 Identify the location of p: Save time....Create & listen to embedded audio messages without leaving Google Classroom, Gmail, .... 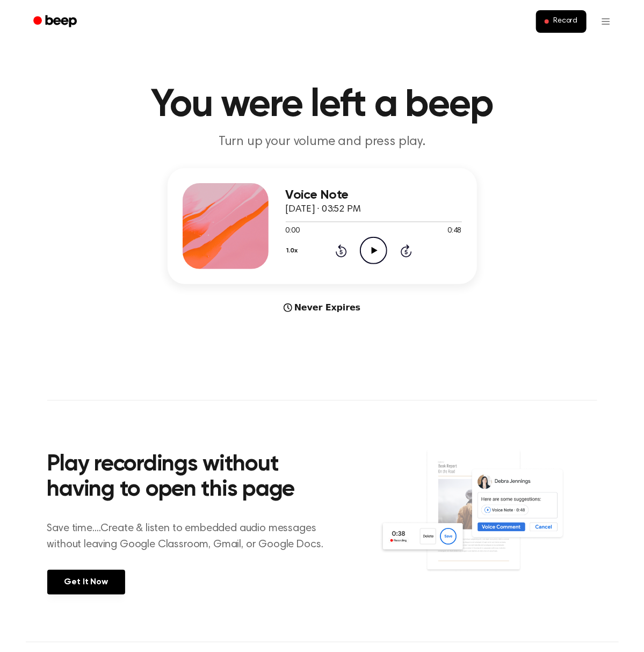
(191, 536).